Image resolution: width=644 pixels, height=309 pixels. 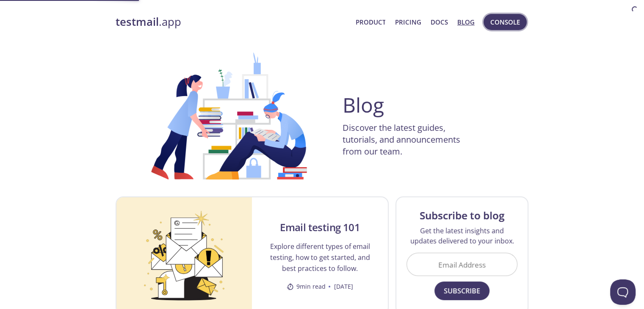 What do you see at coordinates (462, 291) in the screenshot?
I see `span: Subscribe` at bounding box center [462, 291].